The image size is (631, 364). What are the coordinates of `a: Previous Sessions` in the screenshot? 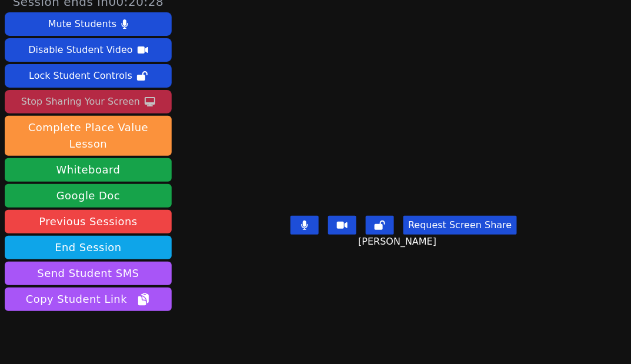 It's located at (88, 222).